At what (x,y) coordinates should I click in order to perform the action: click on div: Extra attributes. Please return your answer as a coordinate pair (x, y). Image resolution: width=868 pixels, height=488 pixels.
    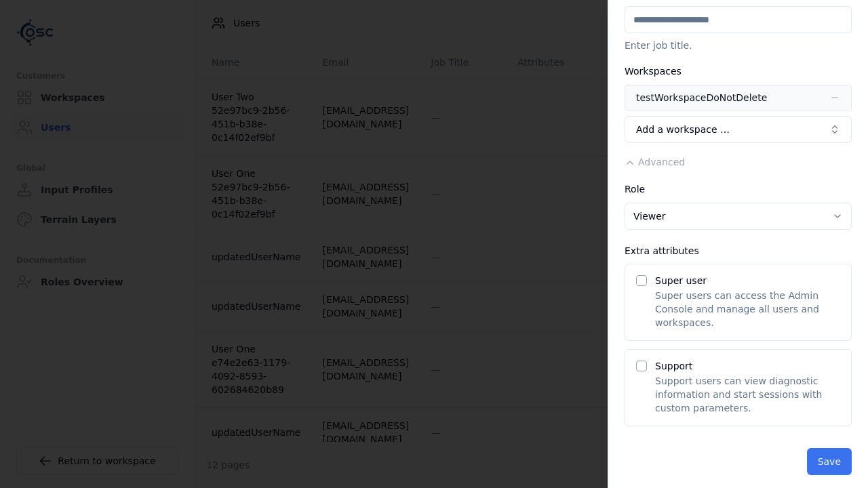
    Looking at the image, I should click on (738, 251).